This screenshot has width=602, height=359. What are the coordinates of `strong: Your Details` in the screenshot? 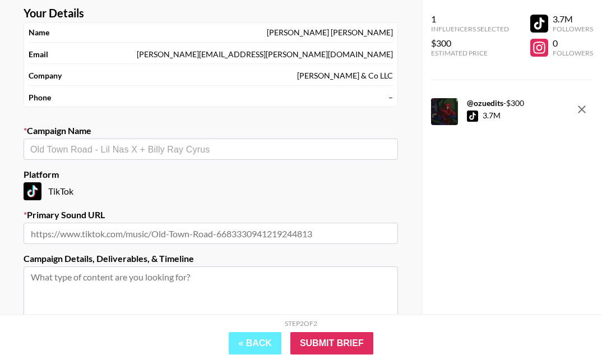 It's located at (54, 13).